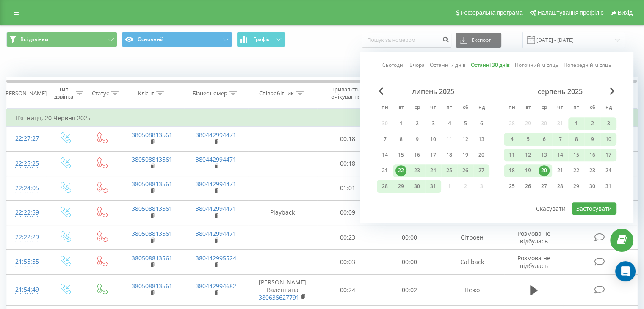 This screenshot has width=644, height=309. I want to click on div: сб 26 лип 2025 р., so click(466, 170).